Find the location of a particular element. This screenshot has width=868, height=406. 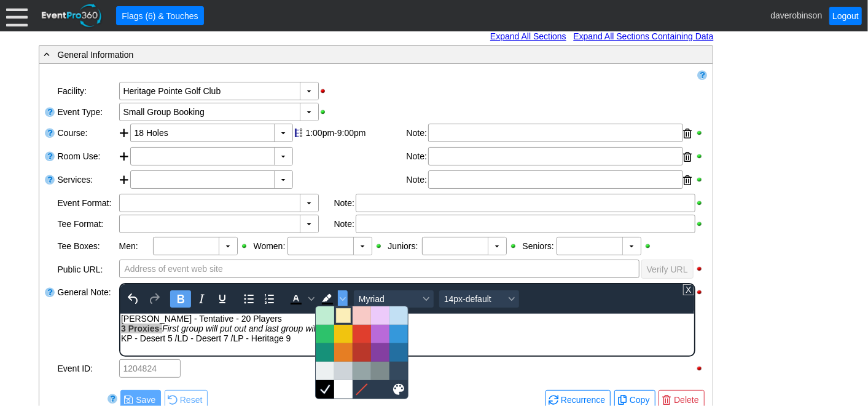

div: Show Room Use when printing; click to hide Room Use when printing. is located at coordinates (701, 156).